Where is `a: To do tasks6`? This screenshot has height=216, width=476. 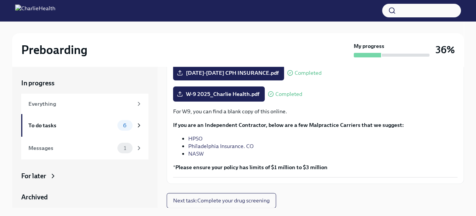
a: To do tasks6 is located at coordinates (85, 126).